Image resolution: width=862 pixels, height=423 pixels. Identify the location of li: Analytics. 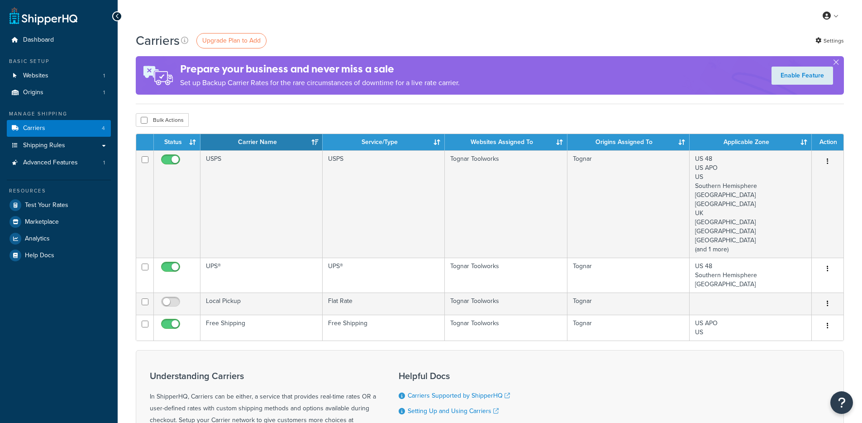
(59, 239).